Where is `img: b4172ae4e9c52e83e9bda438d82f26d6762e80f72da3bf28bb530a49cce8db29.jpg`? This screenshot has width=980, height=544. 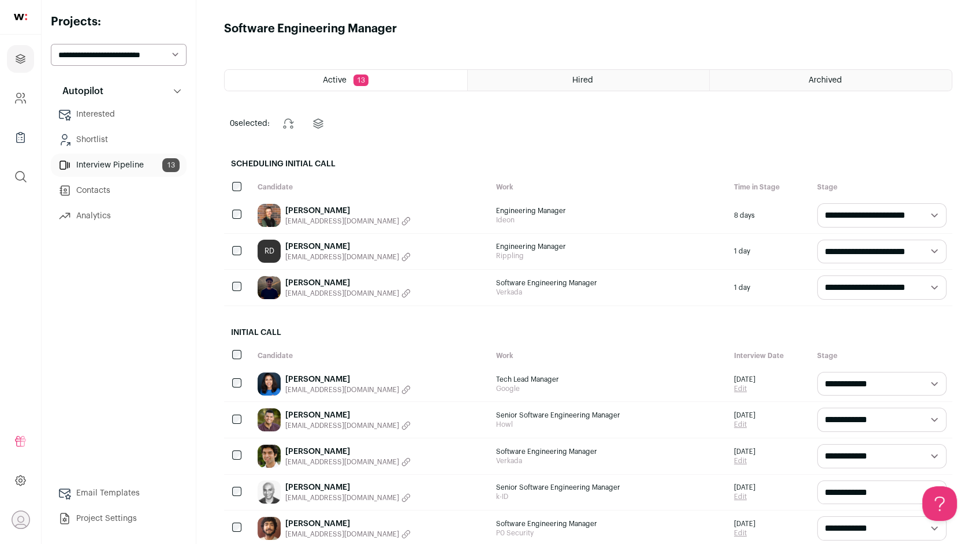
img: b4172ae4e9c52e83e9bda438d82f26d6762e80f72da3bf28bb530a49cce8db29.jpg is located at coordinates (269, 492).